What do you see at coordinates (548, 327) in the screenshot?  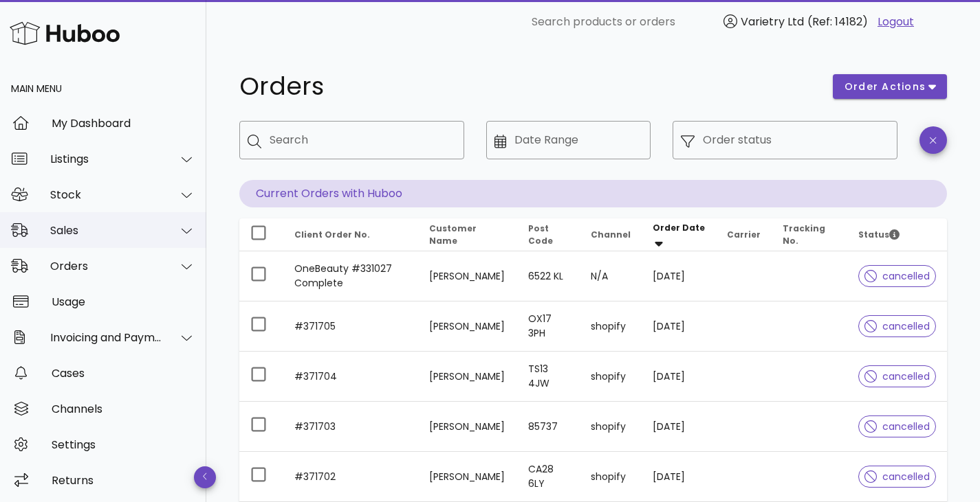 I see `td: OX17 3PH` at bounding box center [548, 327].